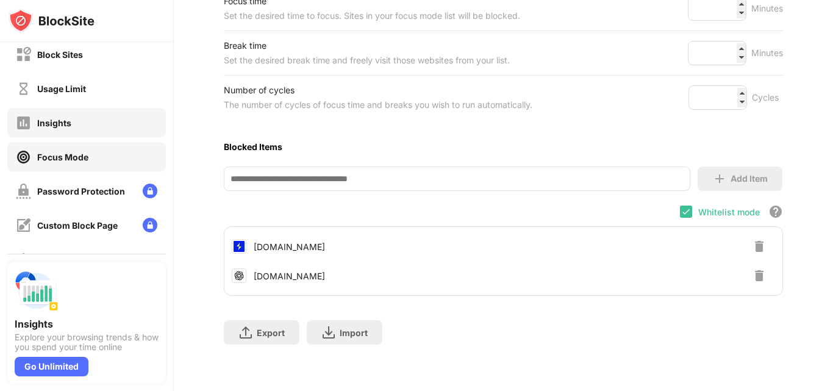  Describe the element at coordinates (372, 16) in the screenshot. I see `div: Set the desired time to focus. Sites in your focus mode list will be blocked.` at that location.